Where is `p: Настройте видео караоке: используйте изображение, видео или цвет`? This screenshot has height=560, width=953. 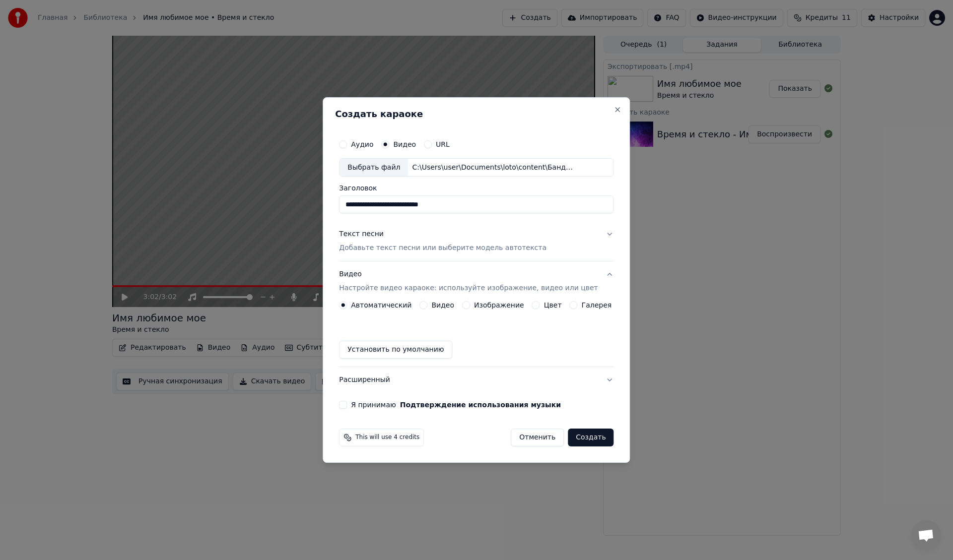
p: Настройте видео караоке: используйте изображение, видео или цвет is located at coordinates (468, 288).